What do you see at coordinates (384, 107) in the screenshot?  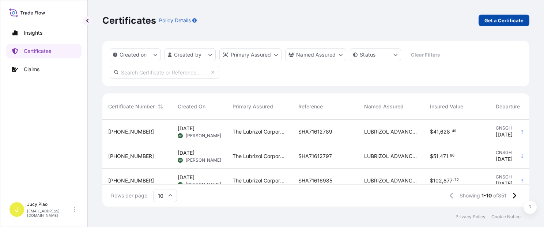 I see `span: Named Assured` at bounding box center [384, 107].